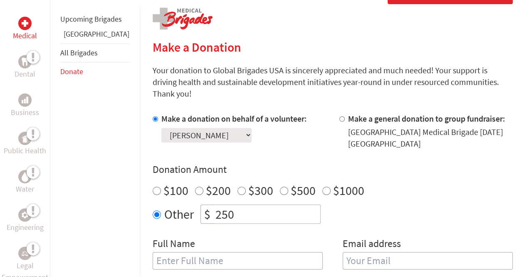 The image size is (526, 277). What do you see at coordinates (25, 23) in the screenshot?
I see `img: Medical` at bounding box center [25, 23].